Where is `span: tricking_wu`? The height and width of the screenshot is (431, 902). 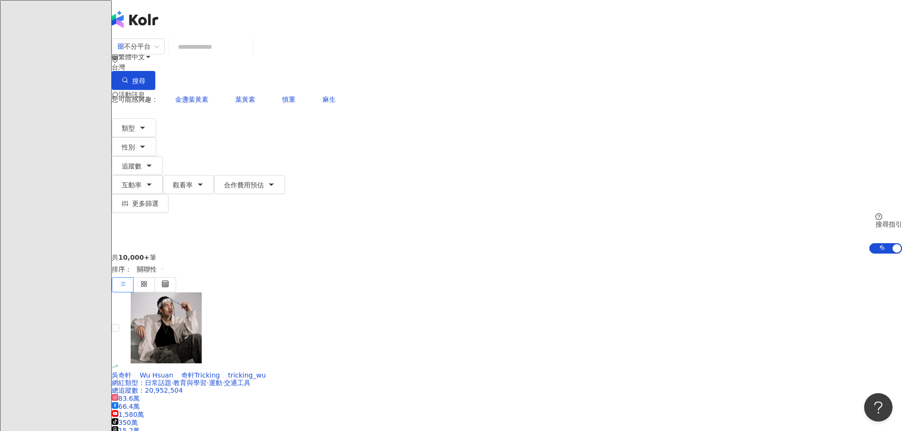
span: tricking_wu is located at coordinates (247, 375).